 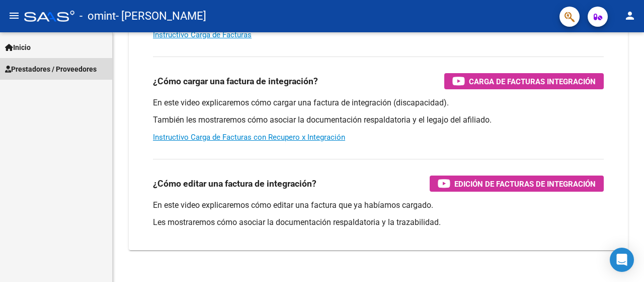 What do you see at coordinates (378, 120) in the screenshot?
I see `p: También les mostraremos cómo asociar la documentación respaldatoria y el legajo del afiliado.` at bounding box center [378, 120].